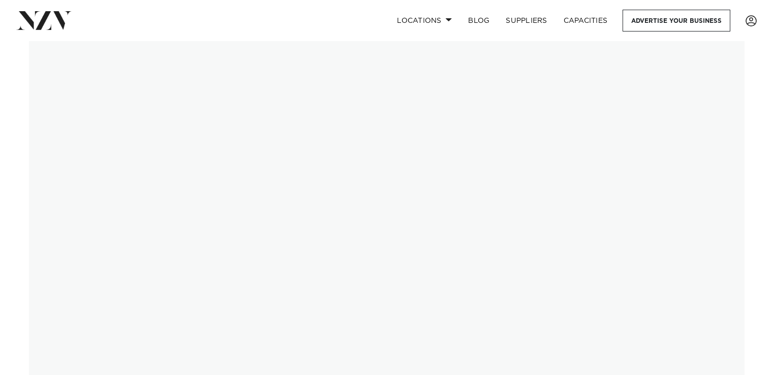 The image size is (773, 375). What do you see at coordinates (526, 20) in the screenshot?
I see `a: SUPPLIERS` at bounding box center [526, 20].